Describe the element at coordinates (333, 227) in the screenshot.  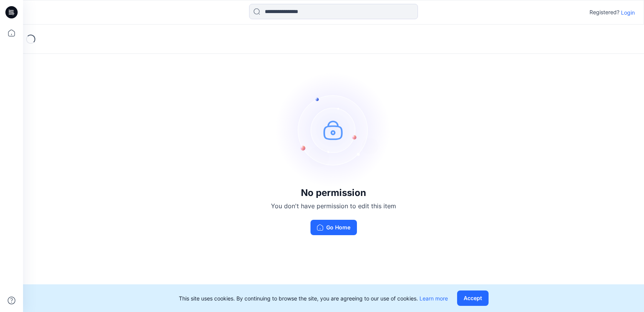
I see `button: Go Home` at that location.